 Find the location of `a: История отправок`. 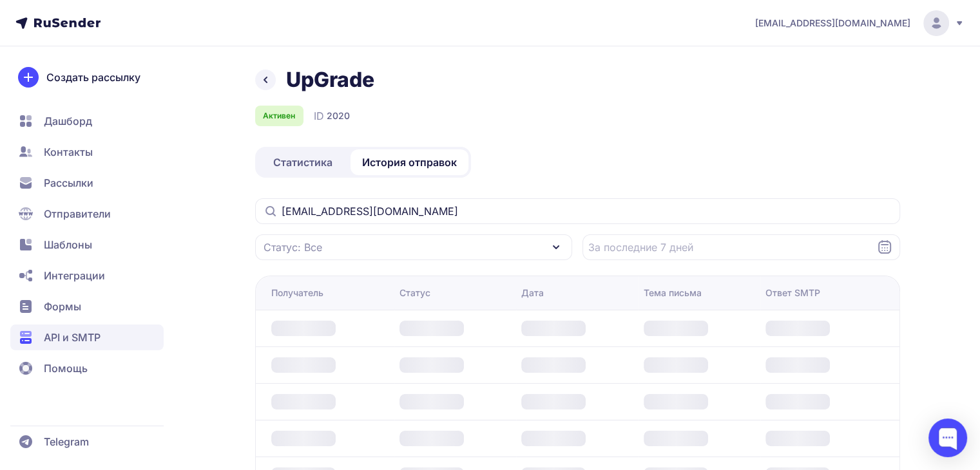

a: История отправок is located at coordinates (409, 162).